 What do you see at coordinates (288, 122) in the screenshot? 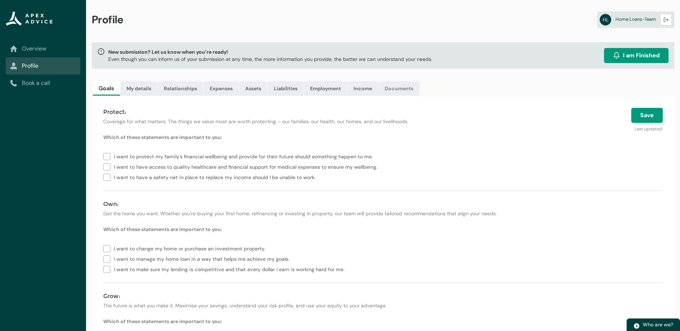
I see `p: Coverage for what matters. The things we value most are worth protecting – our families, our heal...` at bounding box center [288, 122].